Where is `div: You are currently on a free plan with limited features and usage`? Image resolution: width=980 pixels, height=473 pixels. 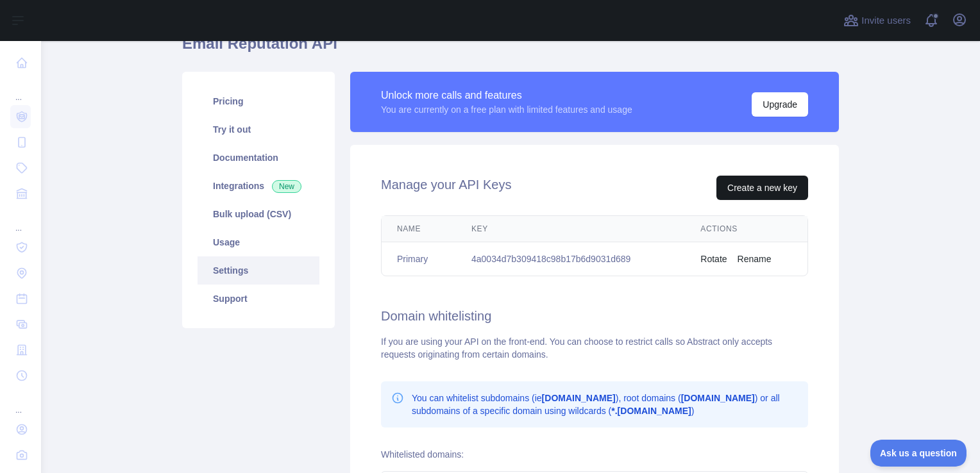
div: You are currently on a free plan with limited features and usage is located at coordinates (507, 110).